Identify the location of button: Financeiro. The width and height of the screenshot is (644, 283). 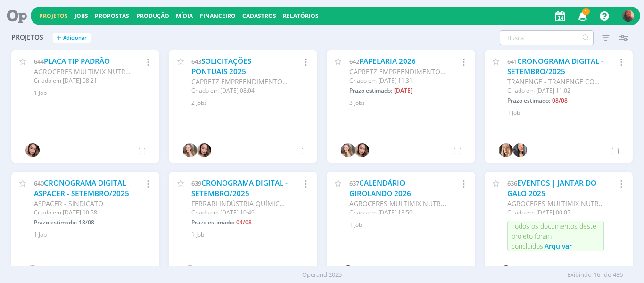
(218, 16).